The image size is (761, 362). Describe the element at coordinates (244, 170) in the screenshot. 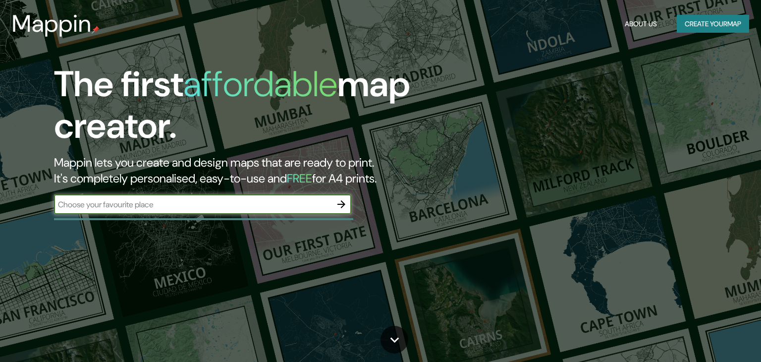

I see `h2: Mappin lets you create and design maps that are ready to print. It's completely personalised, eas...` at that location.